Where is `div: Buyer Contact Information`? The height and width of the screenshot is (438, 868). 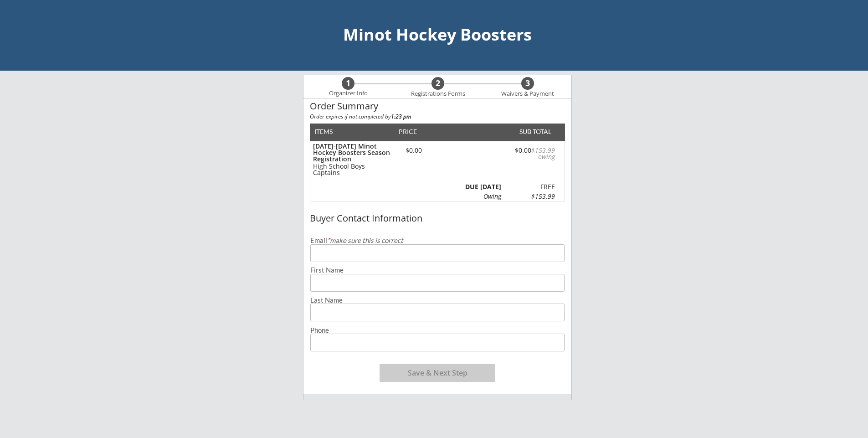 div: Buyer Contact Information is located at coordinates (437, 218).